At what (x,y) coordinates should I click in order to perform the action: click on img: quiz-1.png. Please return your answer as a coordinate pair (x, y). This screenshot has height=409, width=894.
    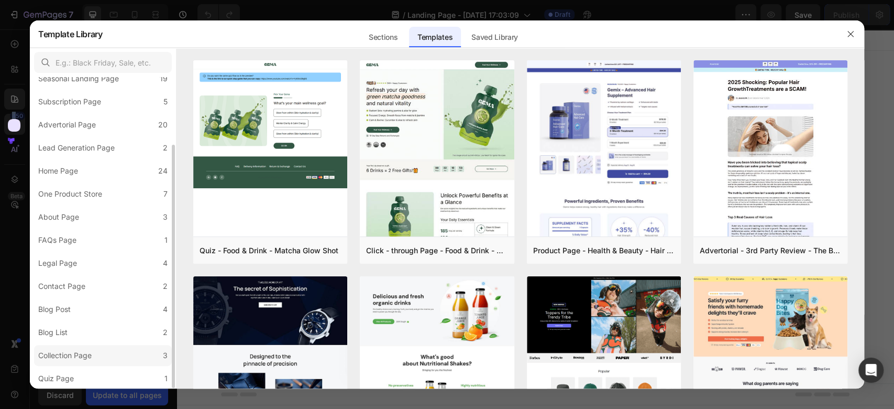
    Looking at the image, I should click on (270, 124).